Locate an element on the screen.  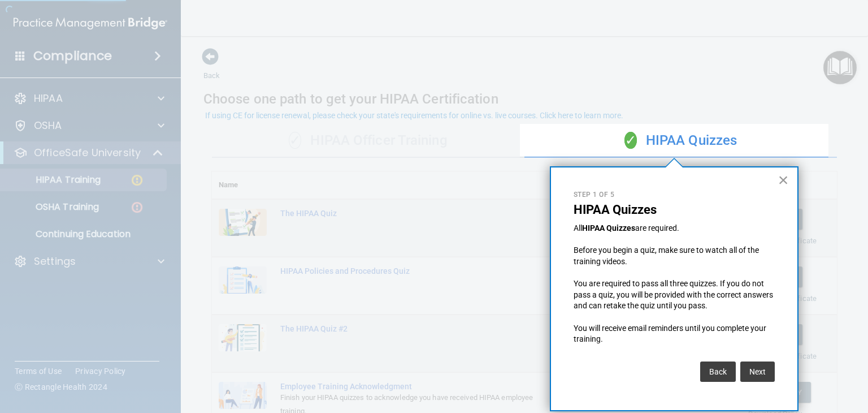
p: You are required to pass all three quizzes. If you do not pass a quiz, you will be provided with ... is located at coordinates (674, 294).